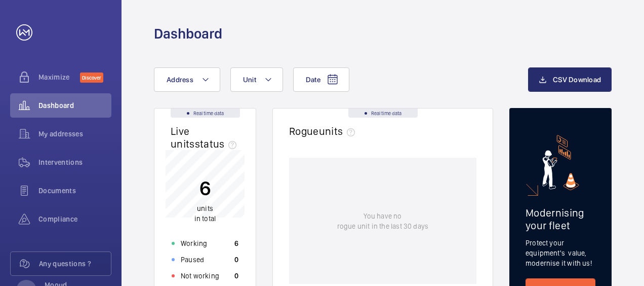 Image resolution: width=644 pixels, height=286 pixels. I want to click on span: CSV Download, so click(577, 80).